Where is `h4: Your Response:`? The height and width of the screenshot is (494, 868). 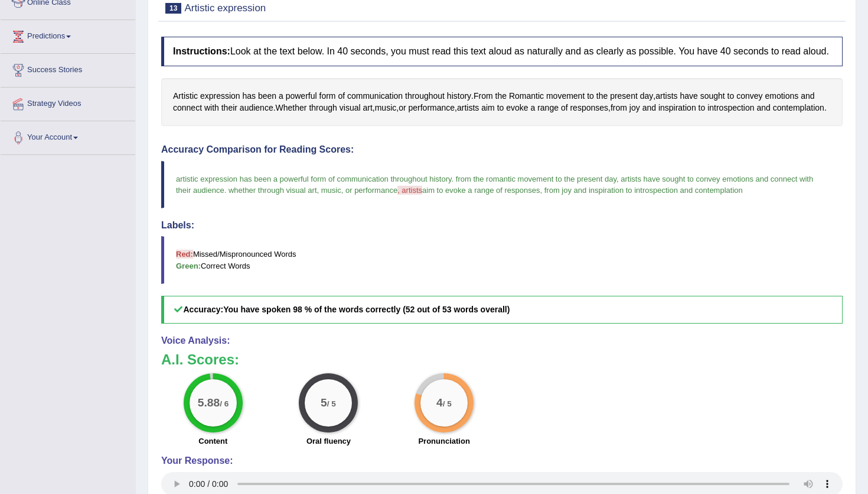
h4: Your Response: is located at coordinates (502, 461).